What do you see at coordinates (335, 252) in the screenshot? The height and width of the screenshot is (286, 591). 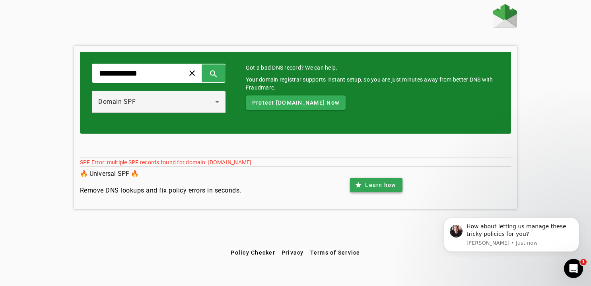 I see `button: Terms of Service` at bounding box center [335, 252].